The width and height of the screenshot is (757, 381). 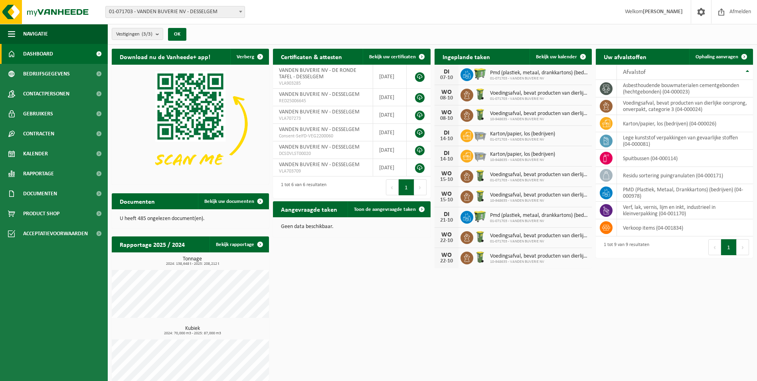 What do you see at coordinates (685, 227) in the screenshot?
I see `td: verkoop items (04-001834)` at bounding box center [685, 227].